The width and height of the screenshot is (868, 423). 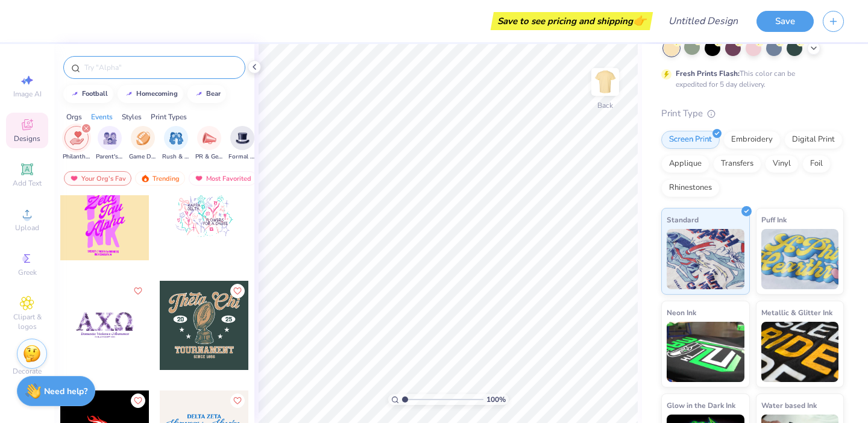 I want to click on img: Formal & Semi Image, so click(x=242, y=138).